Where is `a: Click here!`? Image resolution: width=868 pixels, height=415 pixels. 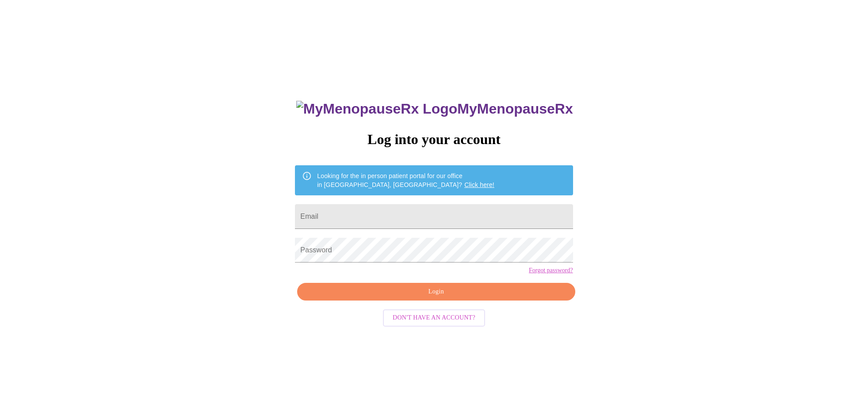 a: Click here! is located at coordinates (480, 185).